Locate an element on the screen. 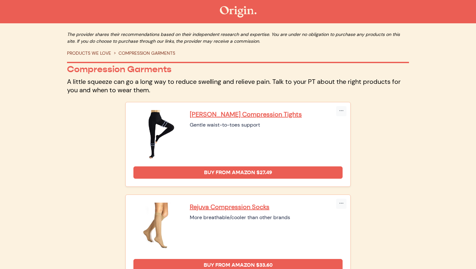  a: Rejuva Compression Socks is located at coordinates (266, 207).